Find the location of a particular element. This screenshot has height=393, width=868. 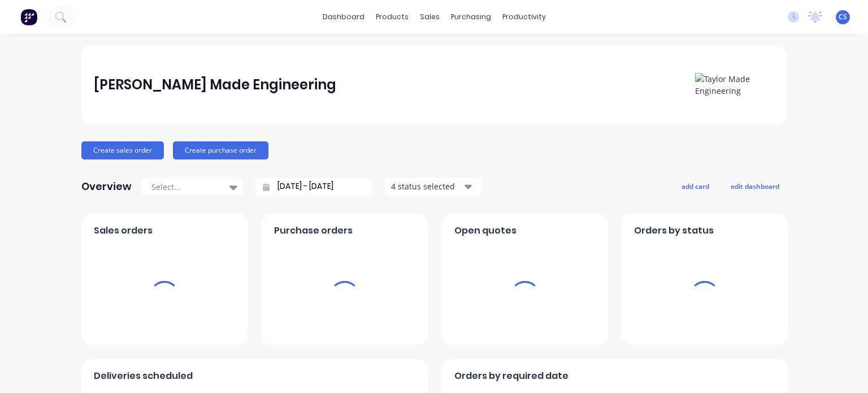

button: Create sales order is located at coordinates (123, 150).